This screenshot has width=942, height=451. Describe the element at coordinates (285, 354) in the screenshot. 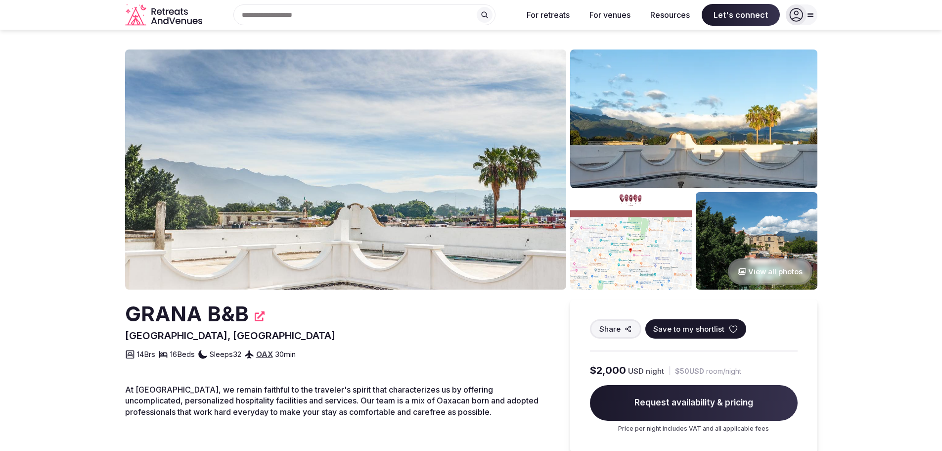

I see `span: 30 min` at that location.